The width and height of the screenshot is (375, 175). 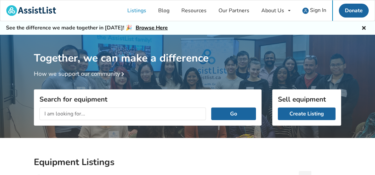 I want to click on a: Our Partners, so click(x=234, y=11).